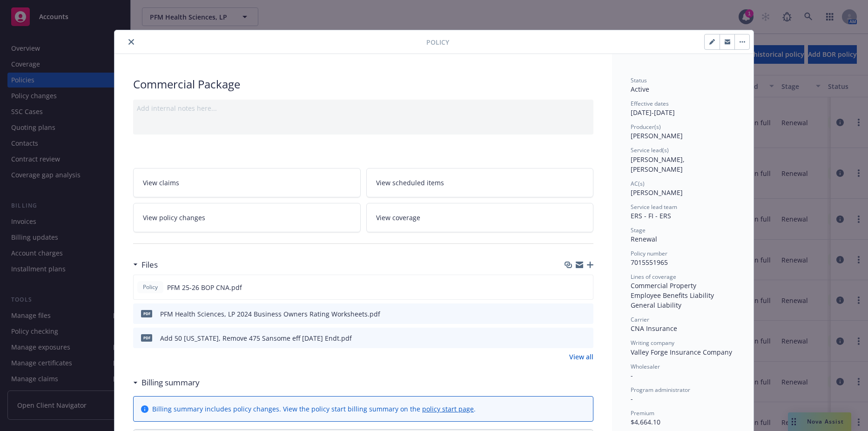 The width and height of the screenshot is (868, 431). Describe the element at coordinates (650, 215) in the screenshot. I see `span: ERS - FI - ERS` at that location.